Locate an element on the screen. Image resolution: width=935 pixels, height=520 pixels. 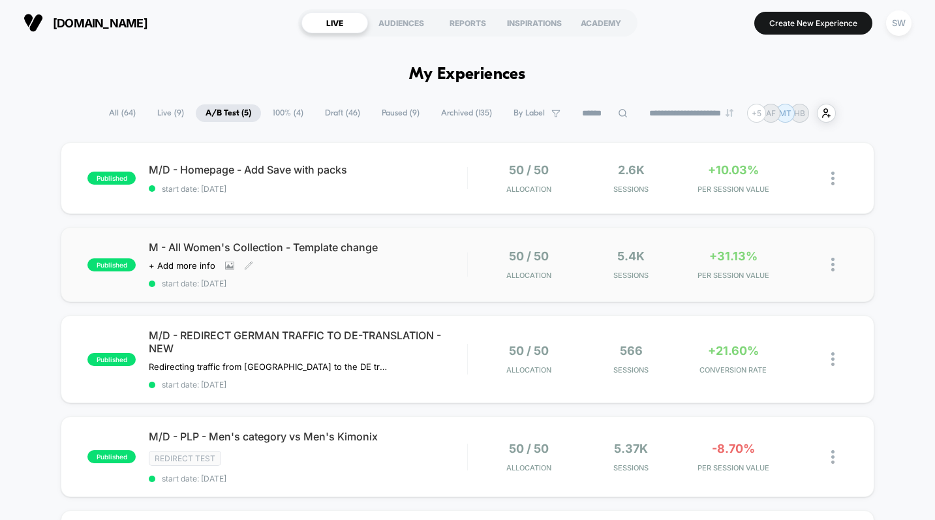
span: M - All Women's Collection - Template change is located at coordinates (308, 247).